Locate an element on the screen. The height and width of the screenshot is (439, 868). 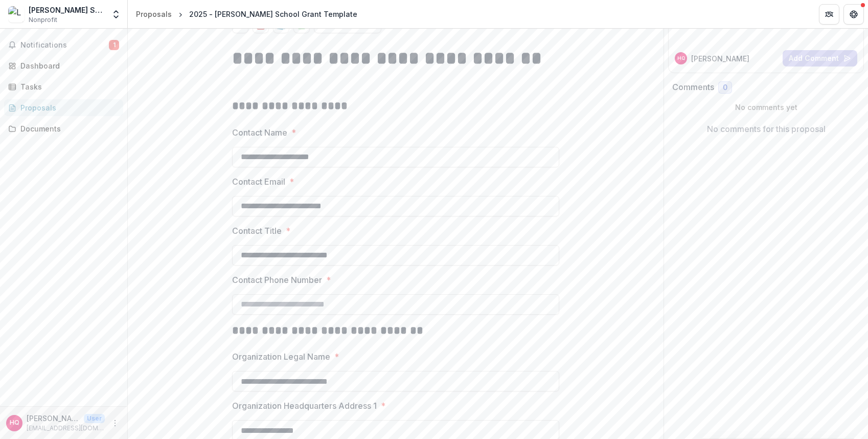
div: Dashboard is located at coordinates (67, 66).